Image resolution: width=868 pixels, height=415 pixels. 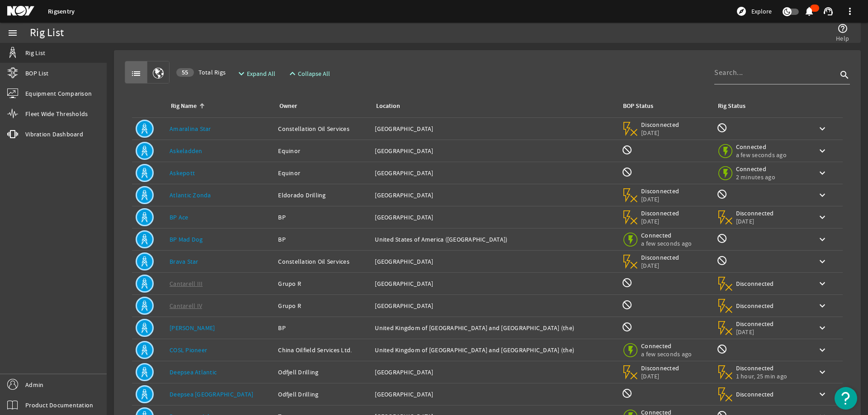 I want to click on span: Rig List, so click(x=35, y=53).